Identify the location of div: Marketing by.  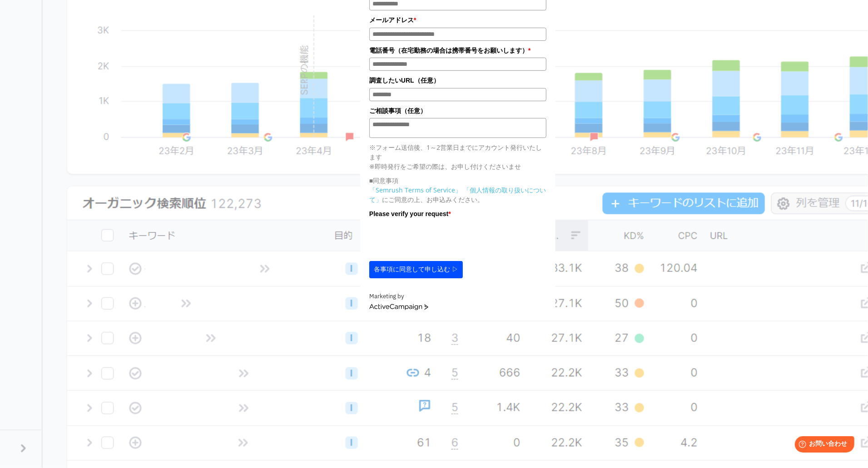
(458, 296).